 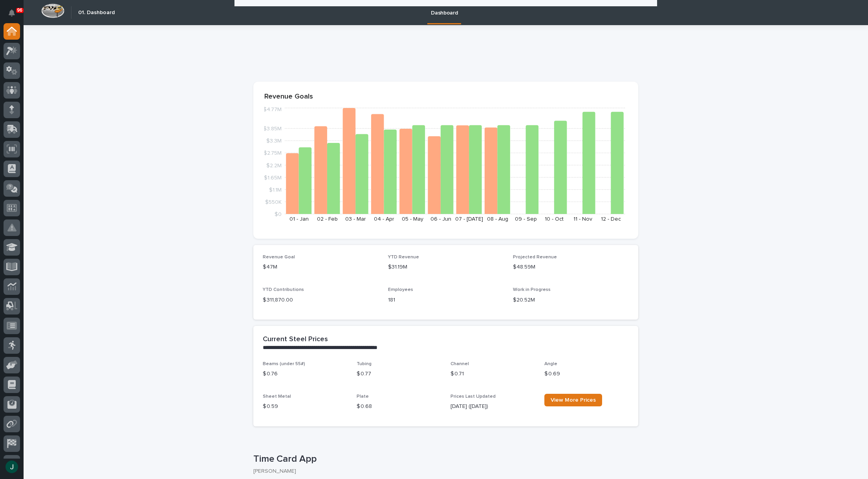 What do you see at coordinates (305, 406) in the screenshot?
I see `p: $ 0.59` at bounding box center [305, 406].